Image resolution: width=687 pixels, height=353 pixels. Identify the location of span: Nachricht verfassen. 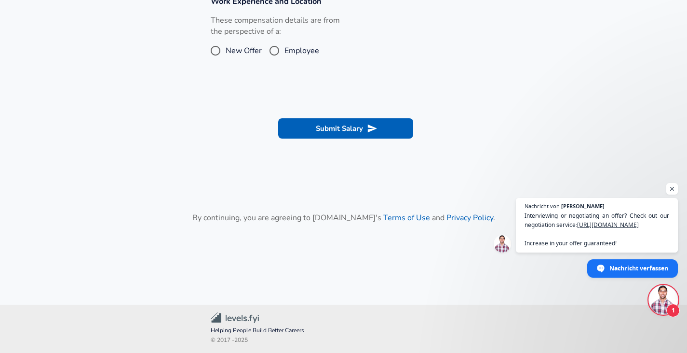
(639, 268).